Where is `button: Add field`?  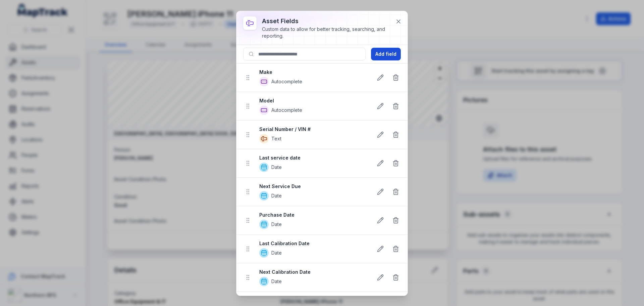 button: Add field is located at coordinates (386, 54).